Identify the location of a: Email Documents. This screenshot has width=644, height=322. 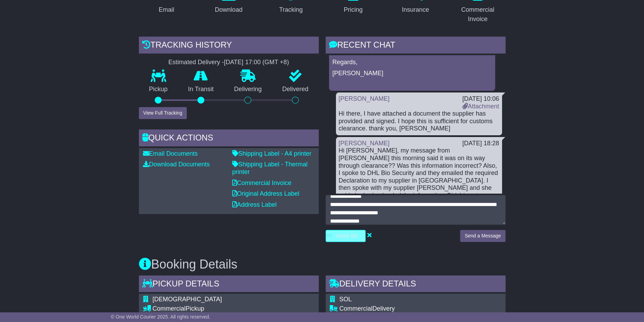
(170, 153).